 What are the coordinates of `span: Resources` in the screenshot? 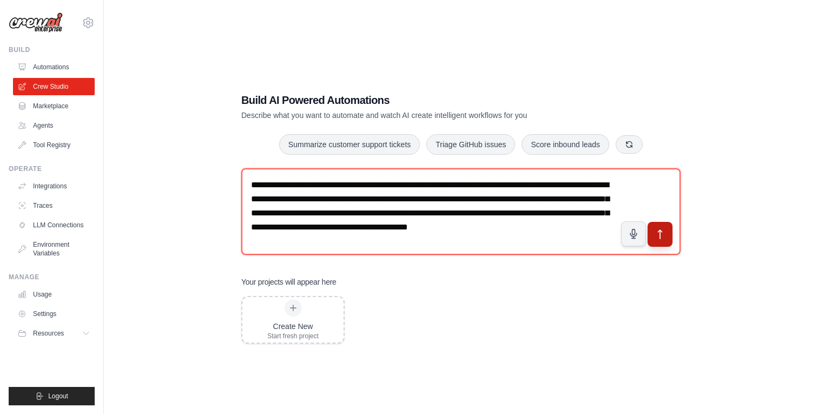 It's located at (48, 333).